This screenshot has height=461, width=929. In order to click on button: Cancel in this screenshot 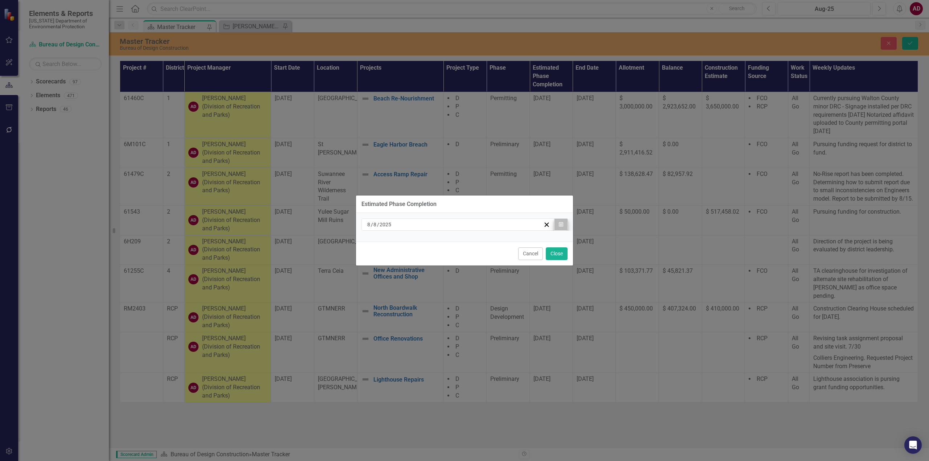, I will do `click(531, 254)`.